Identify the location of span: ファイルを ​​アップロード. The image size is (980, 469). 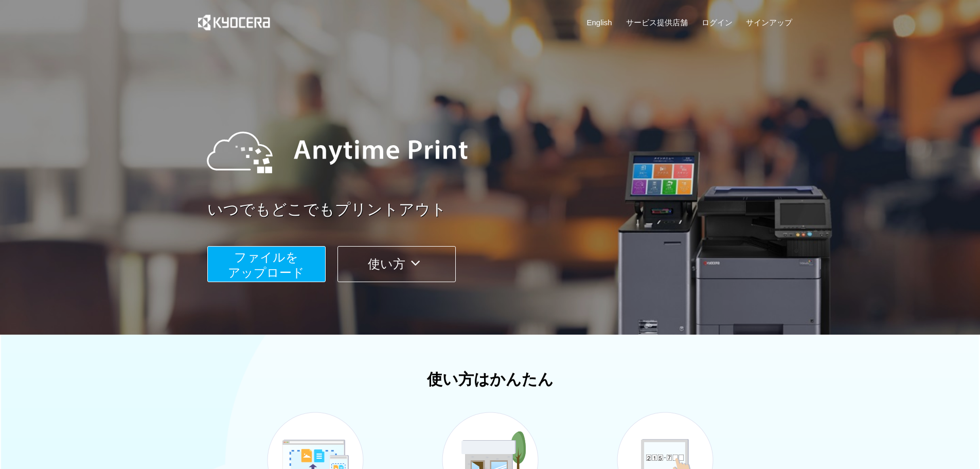
(266, 265).